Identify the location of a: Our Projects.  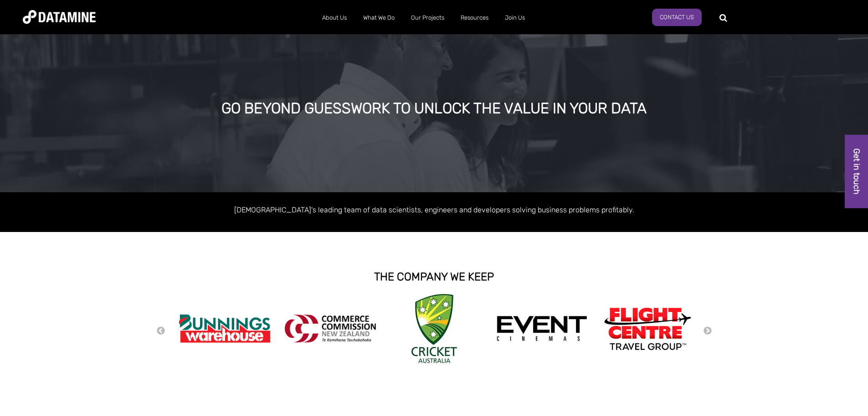
(428, 18).